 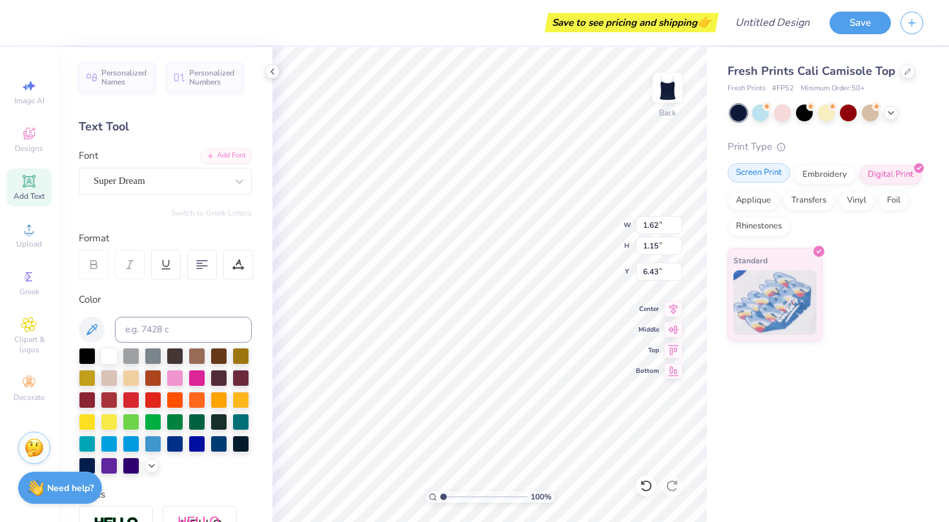 I want to click on span: Upload, so click(x=29, y=244).